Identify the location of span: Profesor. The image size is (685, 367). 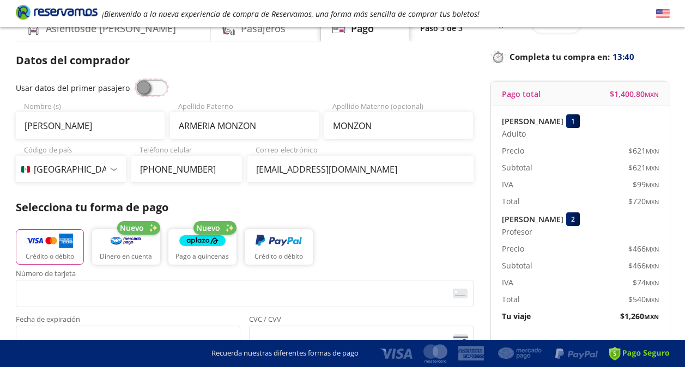
(517, 232).